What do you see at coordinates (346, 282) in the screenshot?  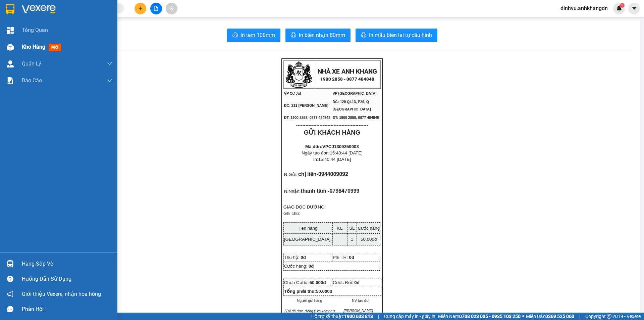 I see `span: Cước Rồi:` at bounding box center [346, 282].